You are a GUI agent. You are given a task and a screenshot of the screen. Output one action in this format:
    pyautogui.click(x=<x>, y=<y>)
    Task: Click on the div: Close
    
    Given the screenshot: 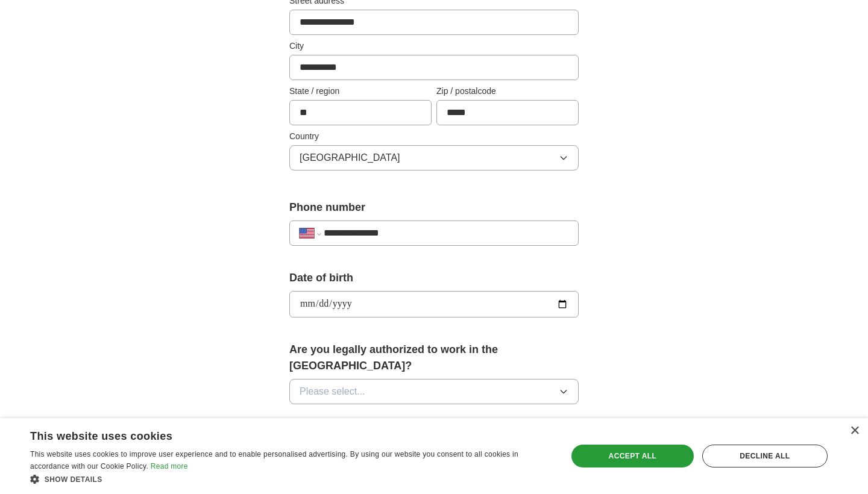 What is the action you would take?
    pyautogui.click(x=854, y=431)
    